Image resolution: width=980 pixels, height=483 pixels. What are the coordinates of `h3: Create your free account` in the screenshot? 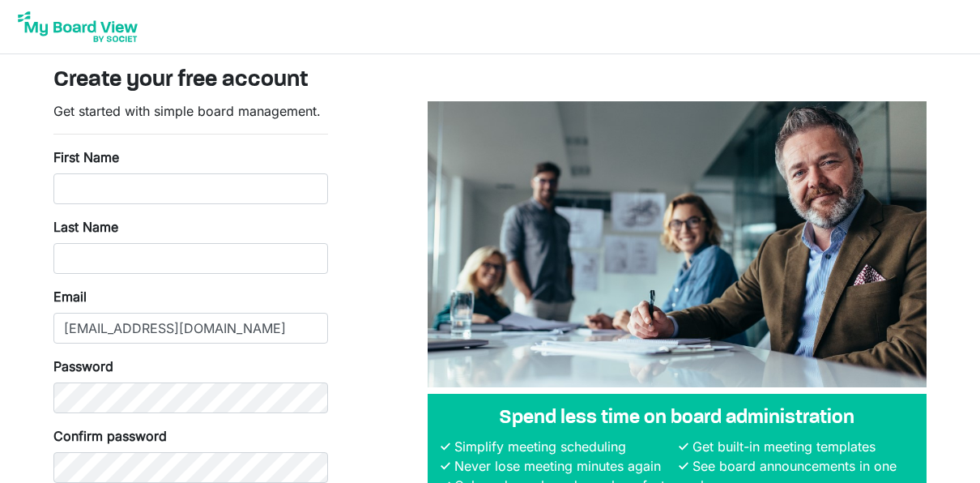 It's located at (490, 81).